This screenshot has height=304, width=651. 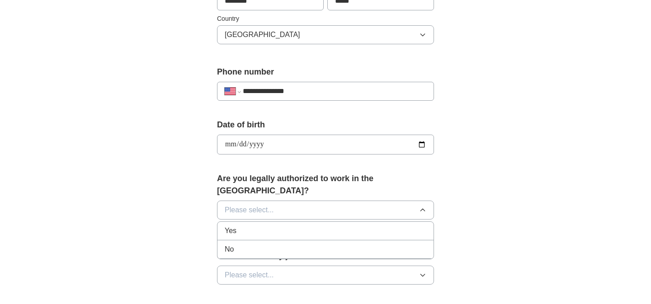 I want to click on label: Date of birth, so click(x=326, y=125).